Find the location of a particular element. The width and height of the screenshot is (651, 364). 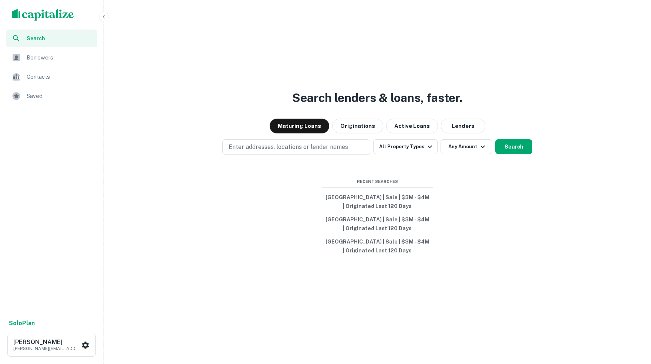

button: Lenders is located at coordinates (463, 126).